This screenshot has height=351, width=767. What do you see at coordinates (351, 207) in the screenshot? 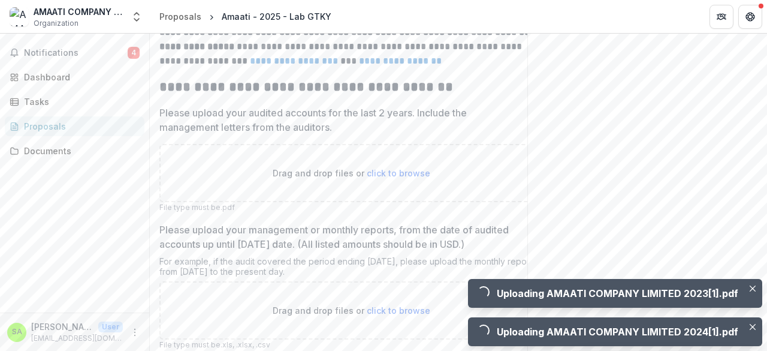
I see `p: File type must be .pdf` at bounding box center [351, 207].